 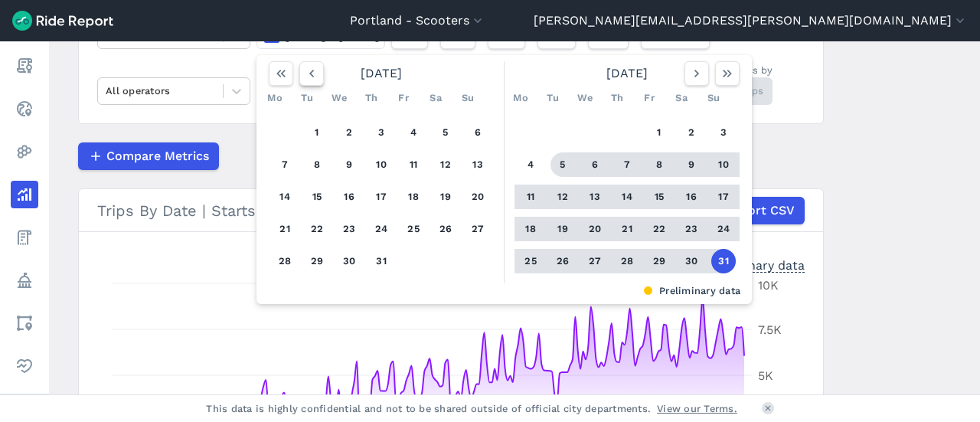 I want to click on tspan: 7.5K, so click(x=770, y=330).